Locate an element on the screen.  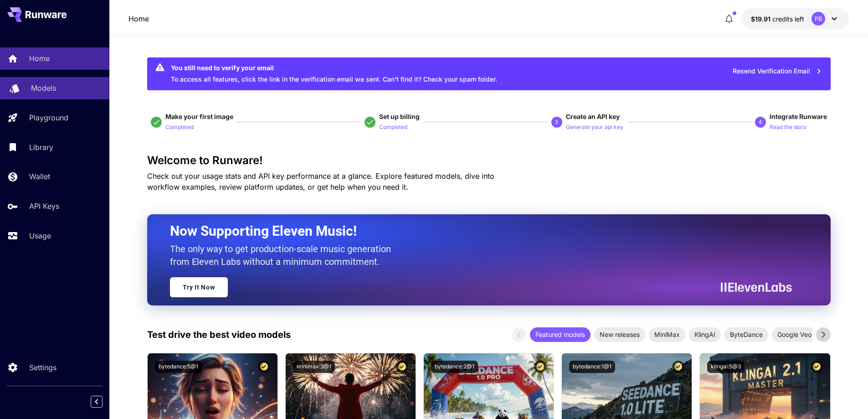
p: Playground is located at coordinates (49, 118).